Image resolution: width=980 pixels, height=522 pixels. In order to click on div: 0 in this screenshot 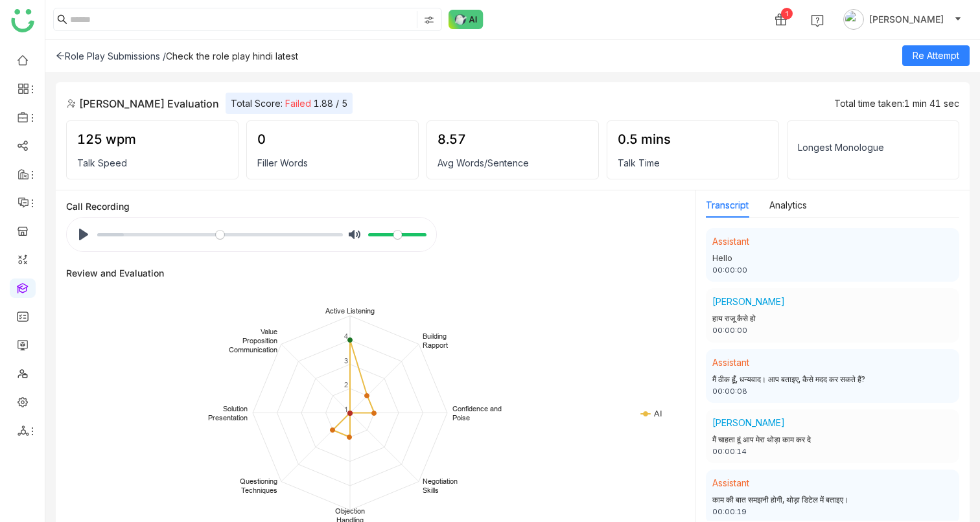, I will do `click(332, 139)`.